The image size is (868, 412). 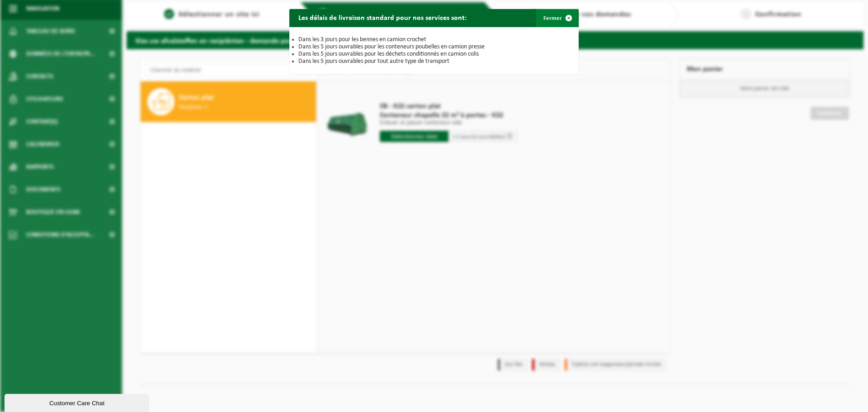 I want to click on button: Fermer, so click(x=557, y=18).